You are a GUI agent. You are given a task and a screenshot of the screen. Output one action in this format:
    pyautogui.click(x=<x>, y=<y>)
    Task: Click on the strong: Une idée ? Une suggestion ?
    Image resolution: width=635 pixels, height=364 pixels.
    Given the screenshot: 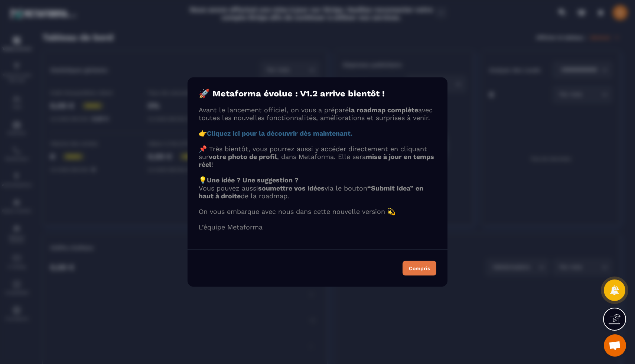 What is the action you would take?
    pyautogui.click(x=253, y=180)
    